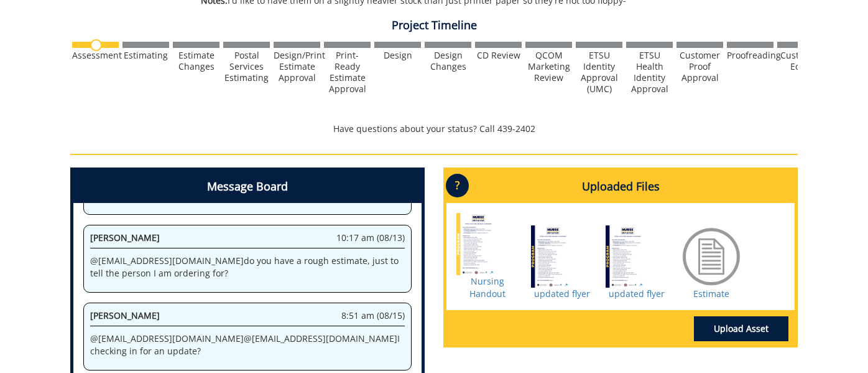 Image resolution: width=868 pixels, height=373 pixels. I want to click on div: ETSU Identity Approval (UMC), so click(599, 72).